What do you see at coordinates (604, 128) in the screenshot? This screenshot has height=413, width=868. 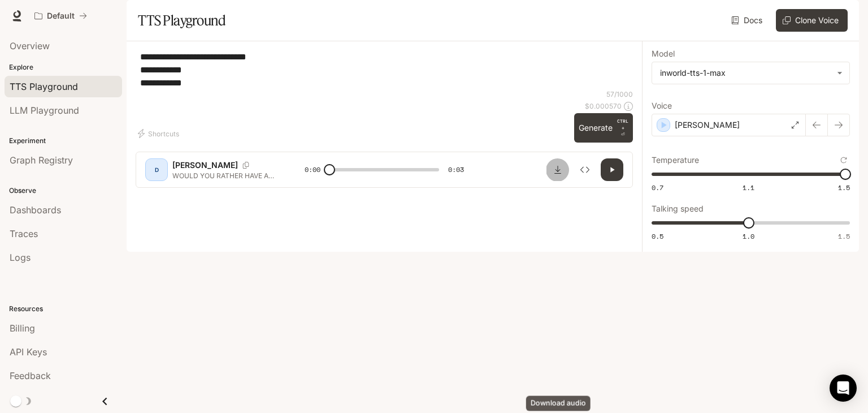 I see `button: GenerateCTRL +⏎` at bounding box center [604, 128].